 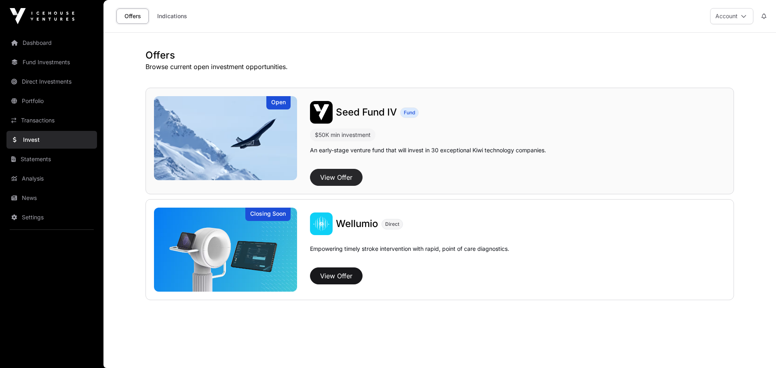 I want to click on a: Direct Investments, so click(x=52, y=82).